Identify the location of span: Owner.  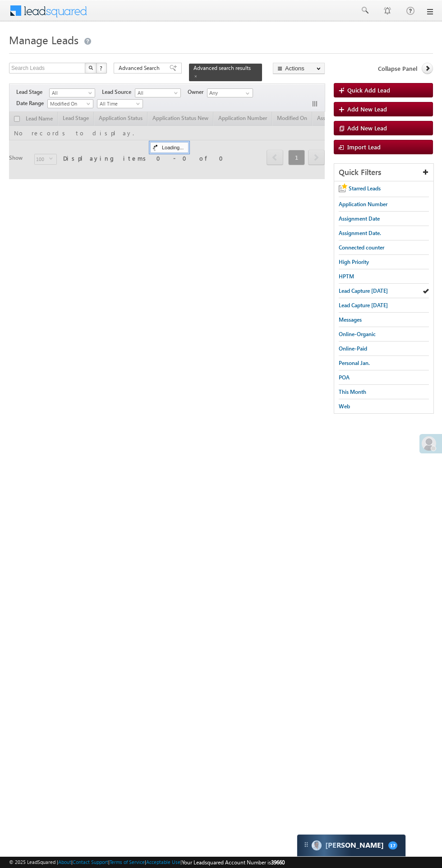
(197, 92).